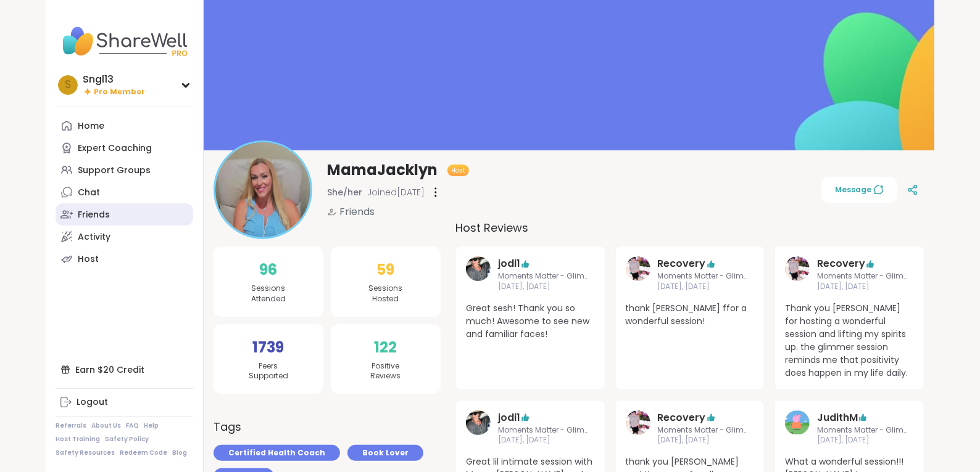 Image resolution: width=980 pixels, height=472 pixels. Describe the element at coordinates (458, 170) in the screenshot. I see `span: Host` at that location.